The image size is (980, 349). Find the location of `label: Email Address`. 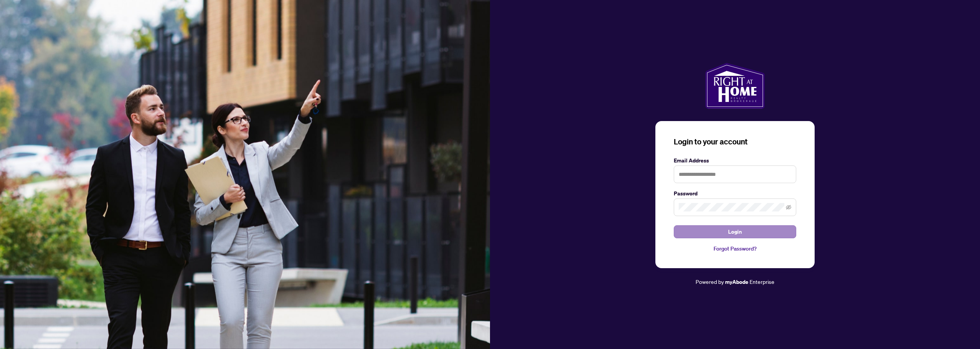

label: Email Address is located at coordinates (735, 161).